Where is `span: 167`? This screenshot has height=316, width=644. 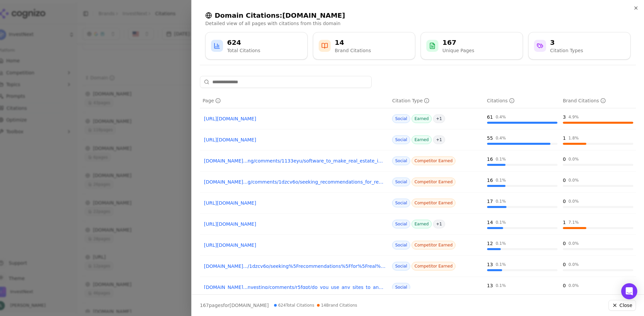
span: 167 is located at coordinates (204, 306).